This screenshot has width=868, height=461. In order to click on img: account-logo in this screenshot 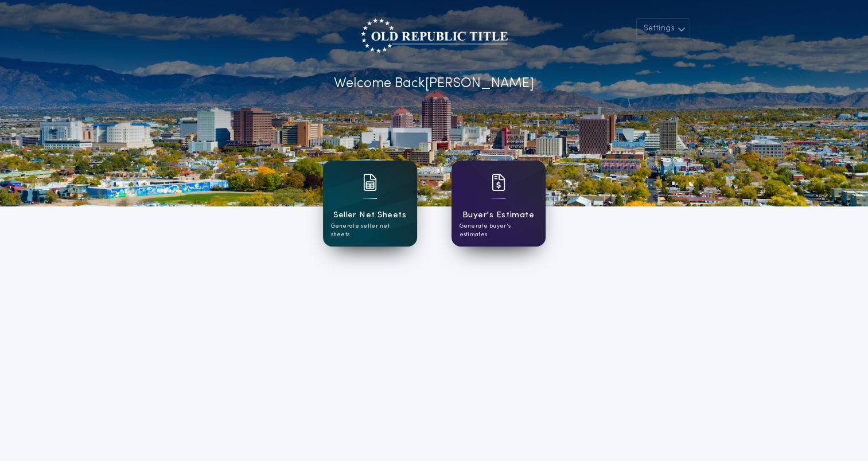, I will do `click(435, 36)`.